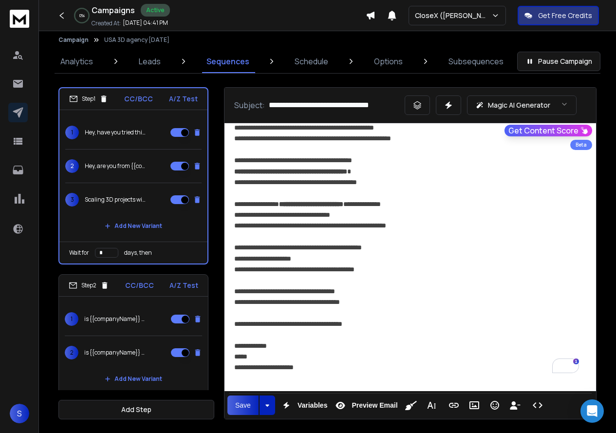 The image size is (616, 433). What do you see at coordinates (538, 405) in the screenshot?
I see `button: Code View` at bounding box center [538, 405].